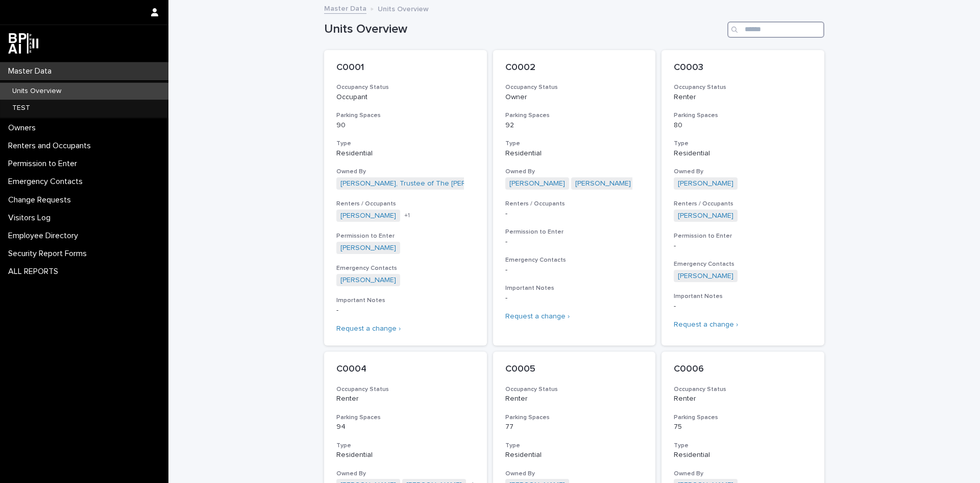  What do you see at coordinates (524, 29) in the screenshot?
I see `h1: Units Overview` at bounding box center [524, 29].